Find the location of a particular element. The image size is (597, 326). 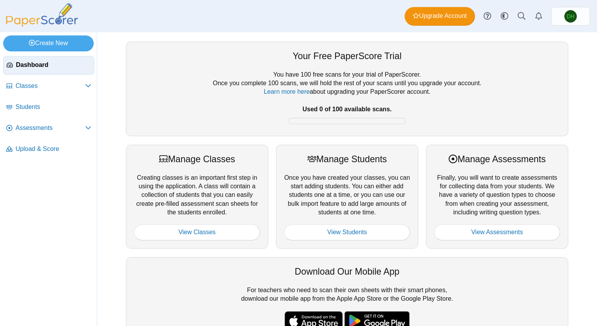

a: Dealila Huskey is located at coordinates (571, 16).